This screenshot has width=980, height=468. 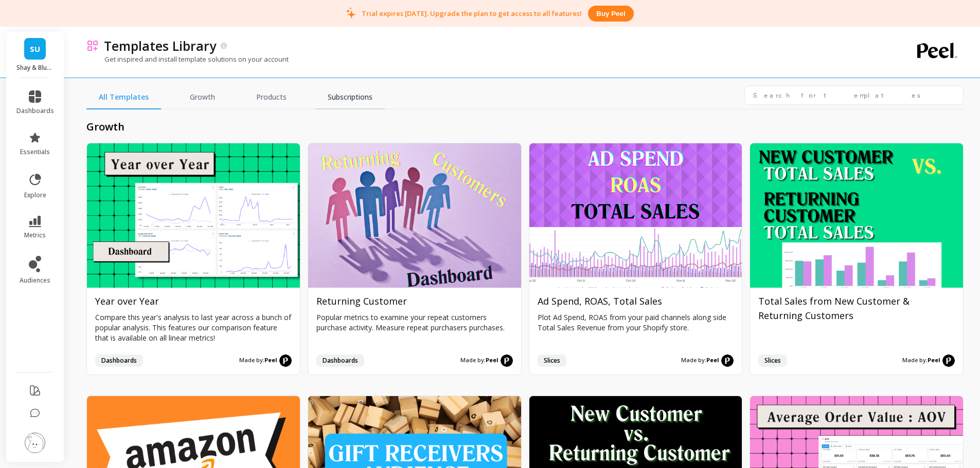 I want to click on a: All Templates, so click(x=124, y=97).